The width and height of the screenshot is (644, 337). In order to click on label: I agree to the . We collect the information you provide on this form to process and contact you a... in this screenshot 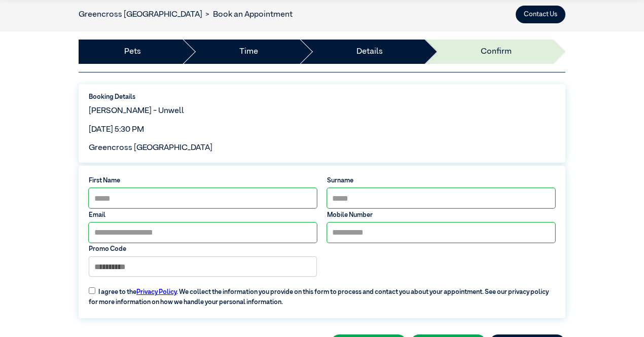, I will do `click(322, 294)`.